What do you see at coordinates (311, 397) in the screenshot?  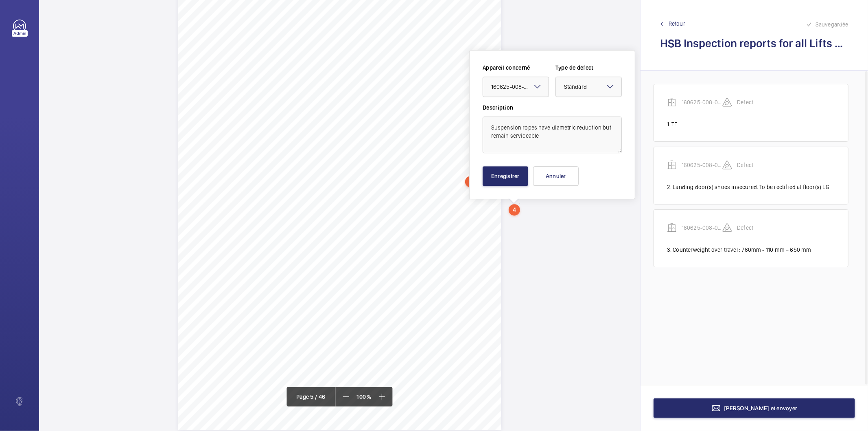 I see `div: Page 5 / 46` at bounding box center [311, 397].